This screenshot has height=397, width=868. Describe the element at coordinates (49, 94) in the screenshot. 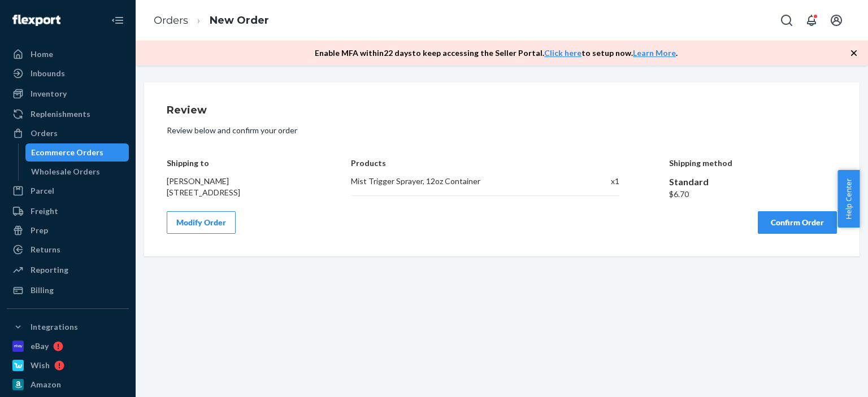

I see `div: Inventory` at that location.